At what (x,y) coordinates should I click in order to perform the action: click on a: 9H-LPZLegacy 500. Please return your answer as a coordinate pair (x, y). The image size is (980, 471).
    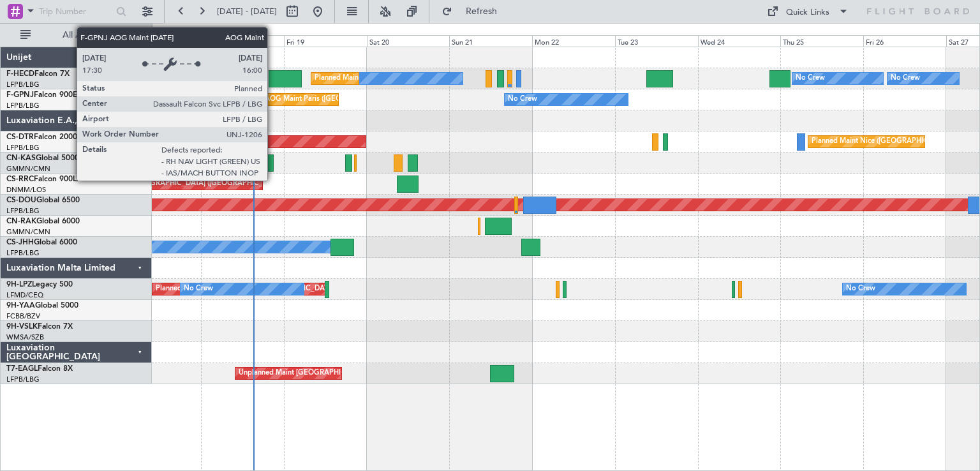
    Looking at the image, I should click on (39, 285).